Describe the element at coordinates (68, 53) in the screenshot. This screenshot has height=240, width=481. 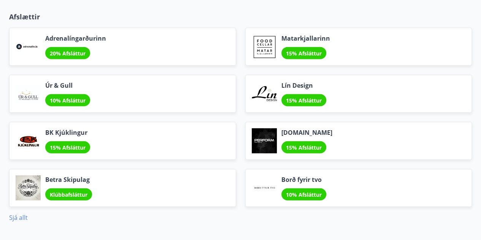
I see `span: 20% Afsláttur` at that location.